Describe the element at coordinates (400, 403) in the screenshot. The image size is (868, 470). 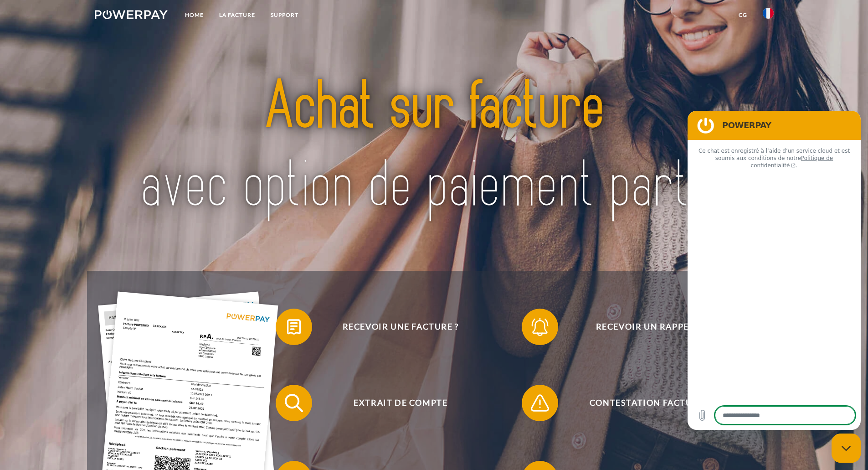
I see `span: Extrait de compte` at that location.